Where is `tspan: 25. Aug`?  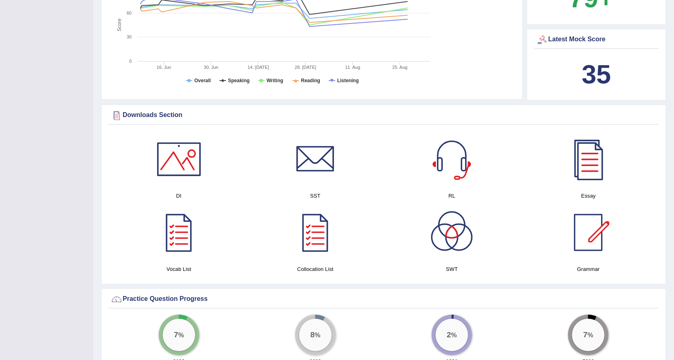
tspan: 25. Aug is located at coordinates (399, 67).